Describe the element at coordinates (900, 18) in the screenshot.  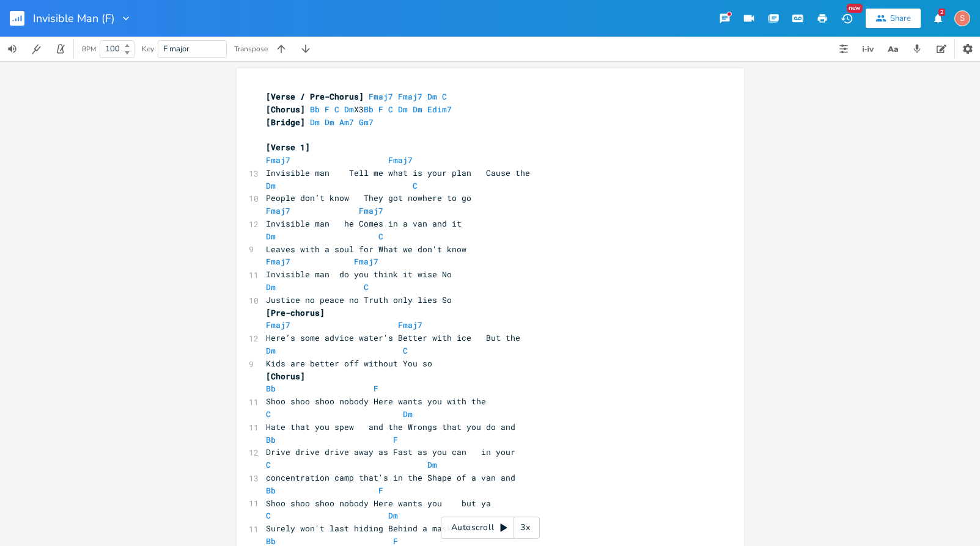
I see `div: Share` at that location.